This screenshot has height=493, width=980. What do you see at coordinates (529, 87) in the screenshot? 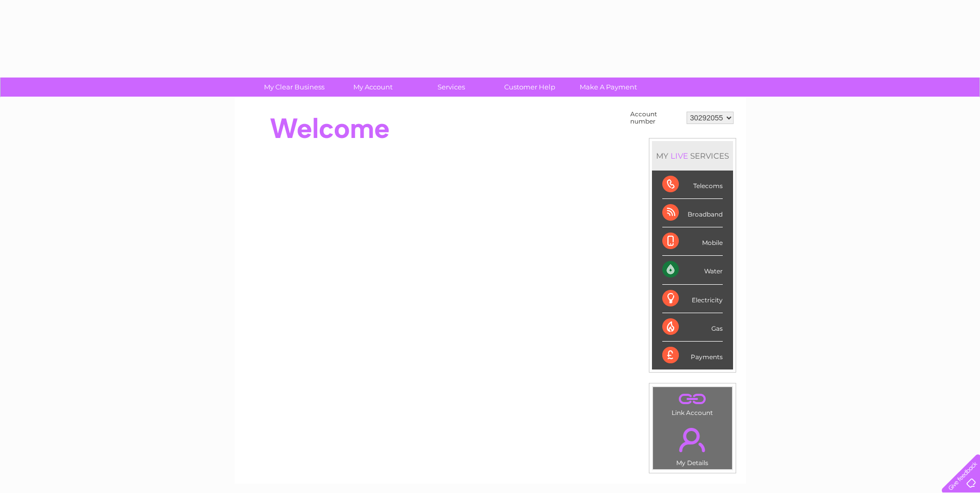
I see `a: Customer Help` at bounding box center [529, 87].